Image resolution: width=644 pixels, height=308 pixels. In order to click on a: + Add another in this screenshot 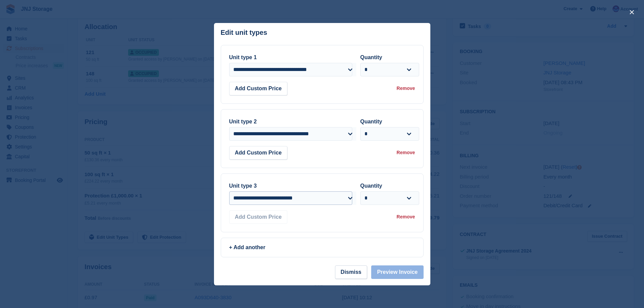, I will do `click(322, 248)`.